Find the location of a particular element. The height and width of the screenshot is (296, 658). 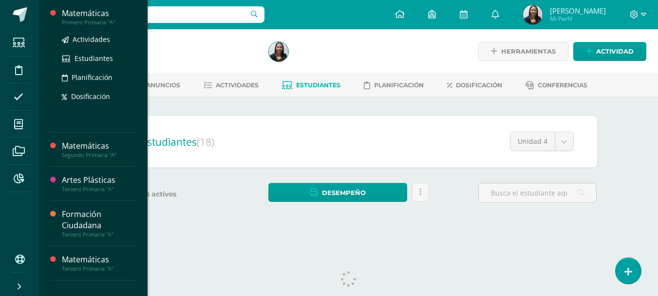

a: Anuncios is located at coordinates (156, 85).